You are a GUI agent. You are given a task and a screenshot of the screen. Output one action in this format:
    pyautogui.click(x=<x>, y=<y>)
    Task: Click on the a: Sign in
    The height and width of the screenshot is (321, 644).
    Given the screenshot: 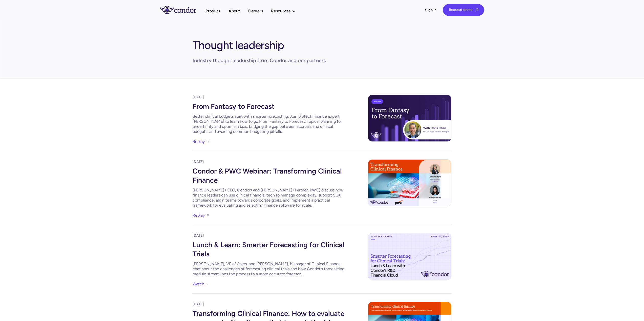 What is the action you would take?
    pyautogui.click(x=431, y=10)
    